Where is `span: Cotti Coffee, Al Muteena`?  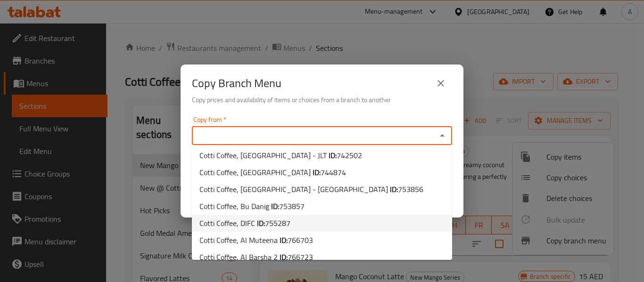 span: Cotti Coffee, Al Muteena is located at coordinates (256, 240).